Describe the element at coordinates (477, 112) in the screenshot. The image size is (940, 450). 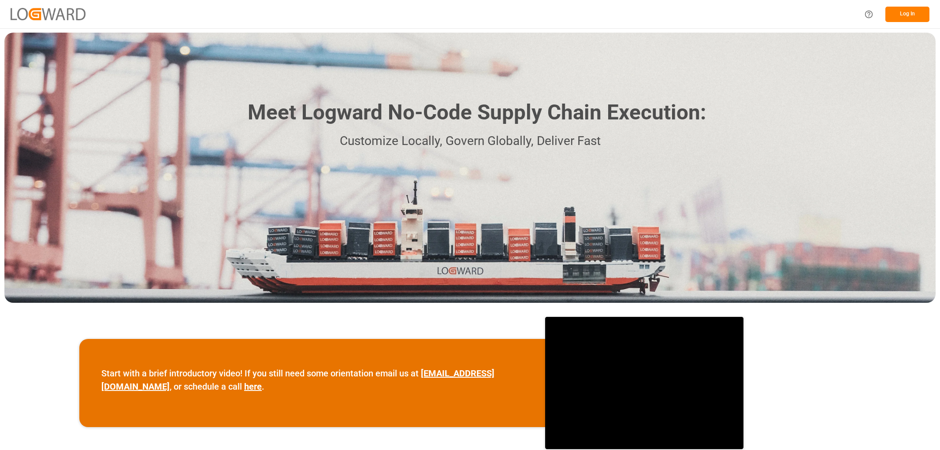
I see `h1: Meet Logward No-Code Supply Chain Execution:` at that location.